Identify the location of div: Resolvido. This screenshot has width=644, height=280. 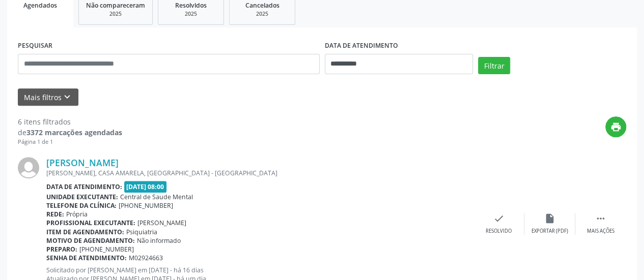
(498, 231).